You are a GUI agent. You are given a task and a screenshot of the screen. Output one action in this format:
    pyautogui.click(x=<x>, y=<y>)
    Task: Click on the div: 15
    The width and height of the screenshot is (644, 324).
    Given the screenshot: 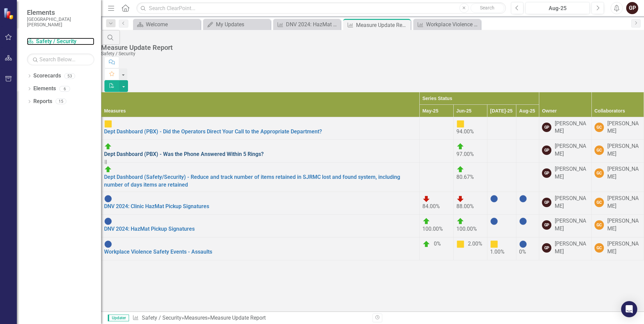 What is the action you would take?
    pyautogui.click(x=61, y=101)
    